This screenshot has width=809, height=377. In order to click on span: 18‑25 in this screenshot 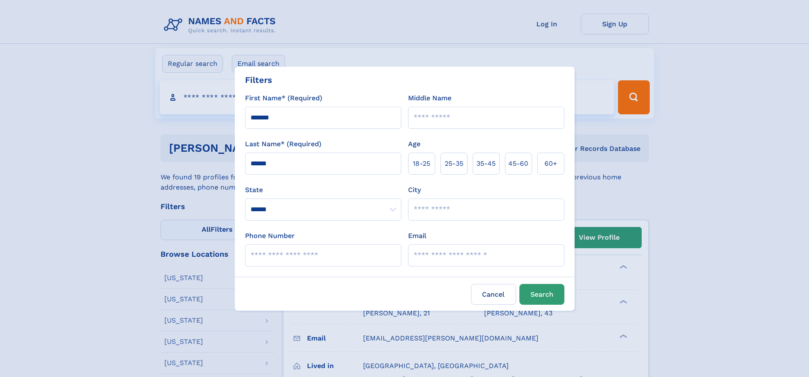, I will do `click(421, 164)`.